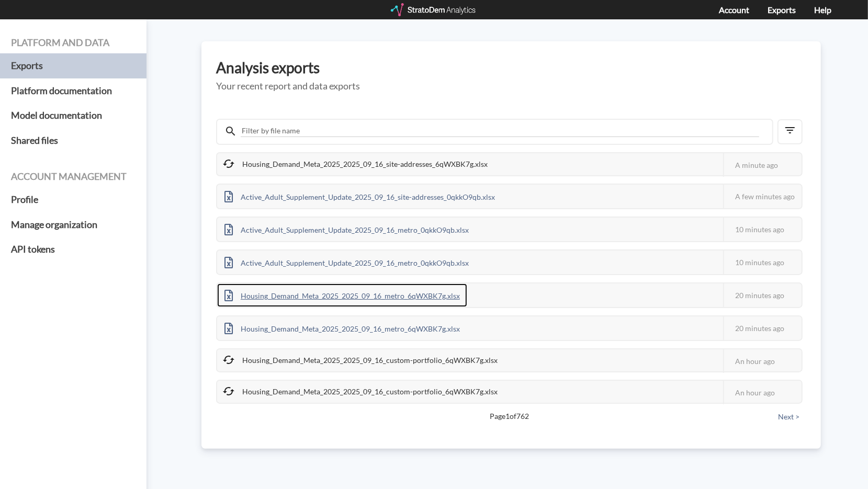 The image size is (868, 489). What do you see at coordinates (762, 196) in the screenshot?
I see `div: A few minutes ago` at bounding box center [762, 196].